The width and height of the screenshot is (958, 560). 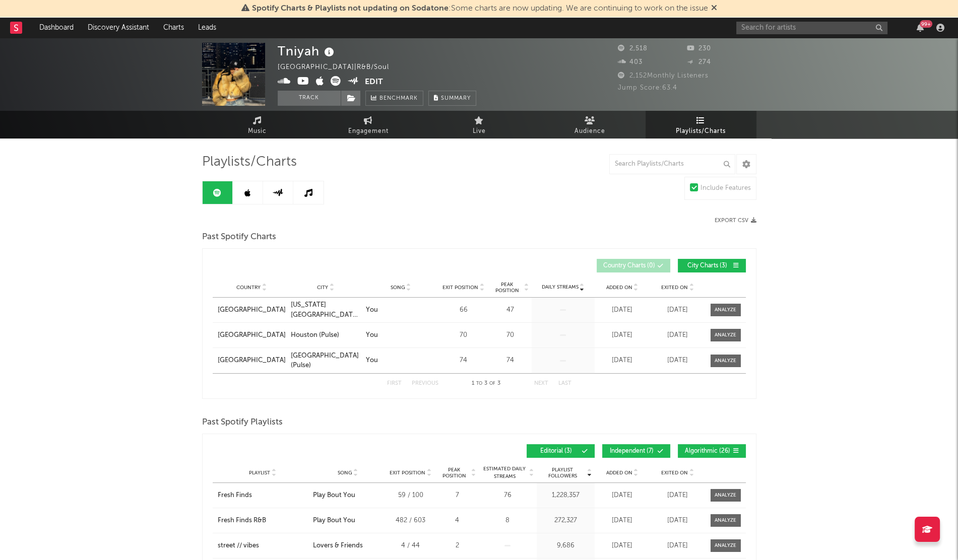 I want to click on a: Dashboard, so click(x=56, y=27).